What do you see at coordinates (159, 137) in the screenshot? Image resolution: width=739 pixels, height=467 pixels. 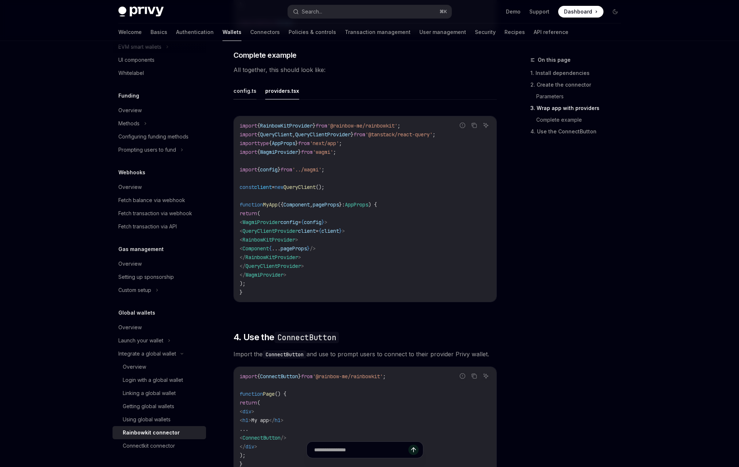 I see `a: Configuring funding methods` at bounding box center [159, 137].